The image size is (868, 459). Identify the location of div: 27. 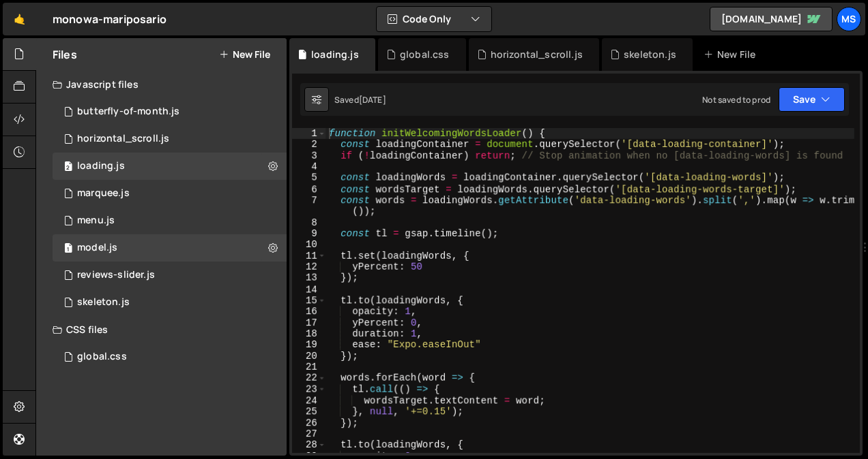
(309, 434).